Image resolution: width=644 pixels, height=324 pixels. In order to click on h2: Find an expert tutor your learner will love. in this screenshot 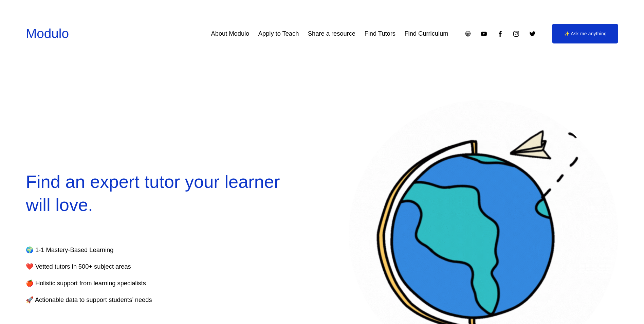, I will do `click(161, 193)`.